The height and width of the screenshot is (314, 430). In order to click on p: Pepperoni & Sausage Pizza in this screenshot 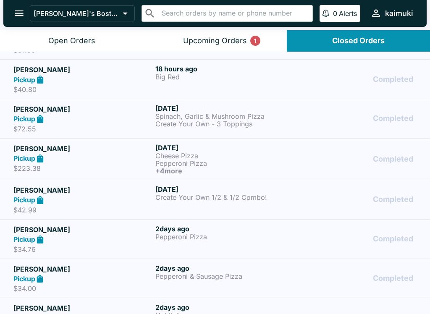, I will do `click(225, 276)`.